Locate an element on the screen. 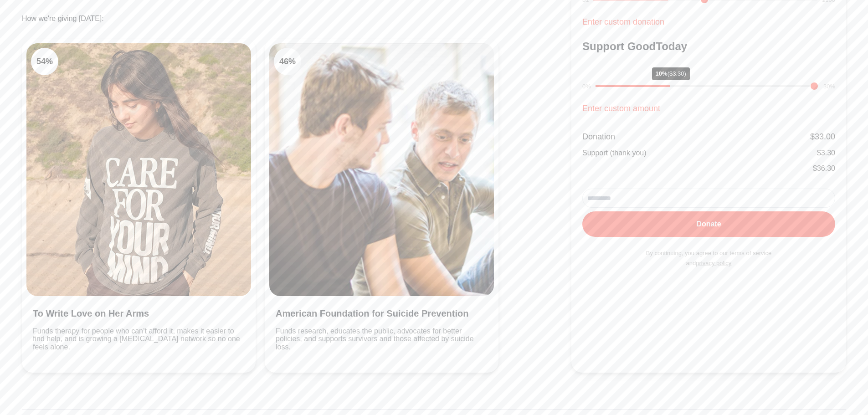 The width and height of the screenshot is (868, 415). div: Donation is located at coordinates (598, 136).